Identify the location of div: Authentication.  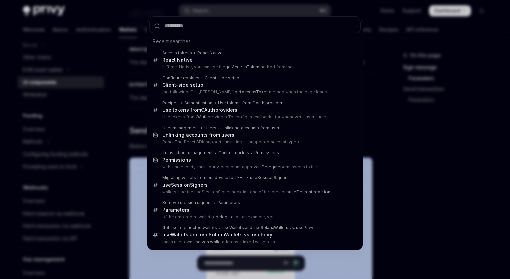
(198, 103).